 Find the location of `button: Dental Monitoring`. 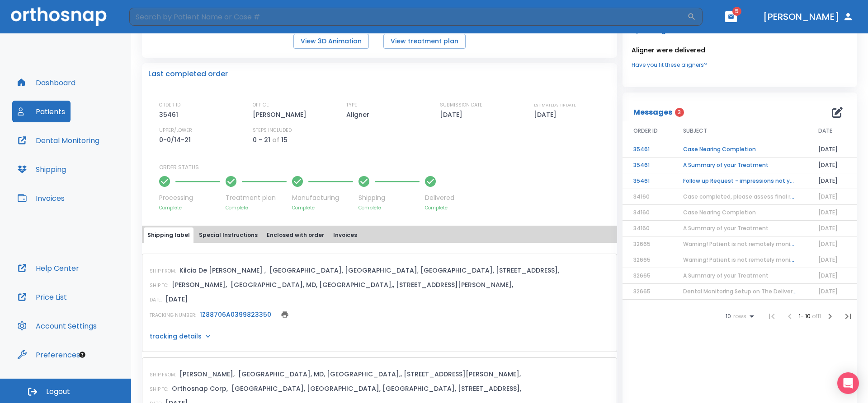

button: Dental Monitoring is located at coordinates (59, 140).